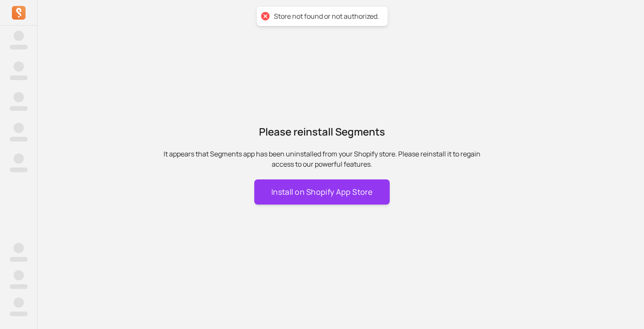  Describe the element at coordinates (322, 159) in the screenshot. I see `p: It appears that Segments app has been uninstalled from your Shopify store. Please reinstall it to...` at that location.